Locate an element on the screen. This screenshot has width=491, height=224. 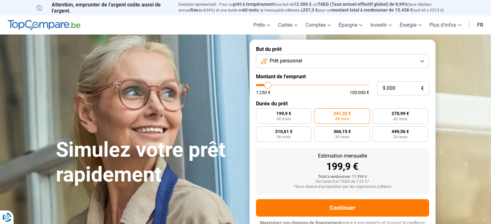
span: Prêt personnel is located at coordinates (286, 61).